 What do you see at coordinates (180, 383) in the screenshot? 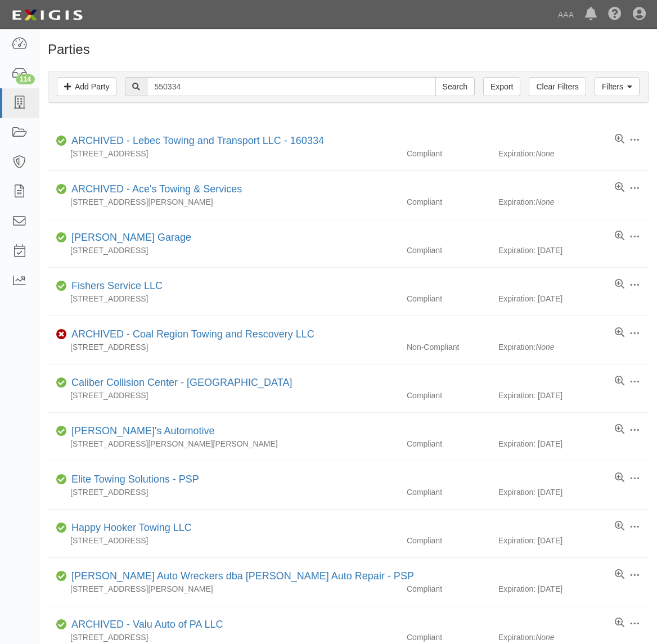
I see `div: Caliber Collision Center - Alhambra` at bounding box center [180, 383].